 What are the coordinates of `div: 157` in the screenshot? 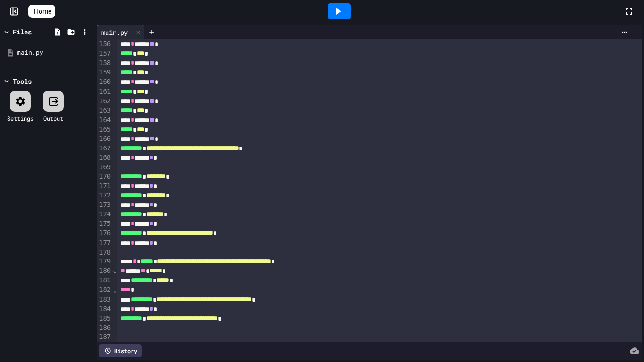 It's located at (104, 53).